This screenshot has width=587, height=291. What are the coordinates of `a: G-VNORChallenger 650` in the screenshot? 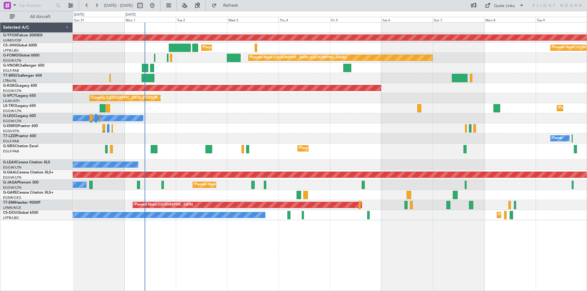 It's located at (24, 66).